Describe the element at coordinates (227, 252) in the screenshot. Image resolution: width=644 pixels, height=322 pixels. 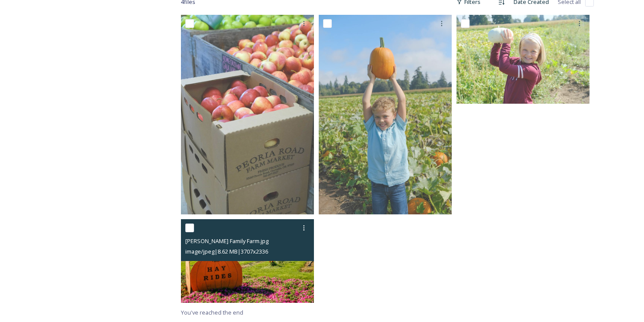
I see `span: image/jpeg | 8.62 MB | 3707 x 2336` at that location.